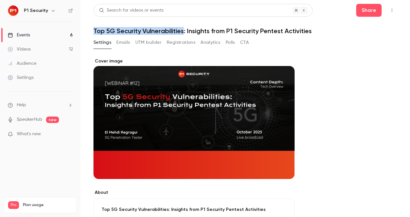  I want to click on span: Pro, so click(14, 205).